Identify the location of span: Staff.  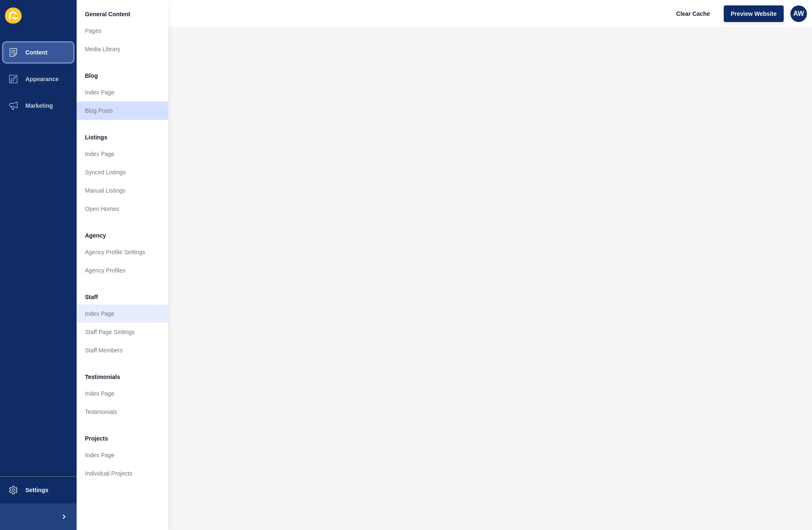
(91, 297).